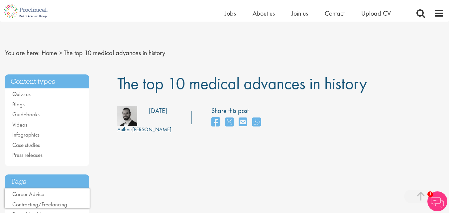  I want to click on a: Guidebooks, so click(26, 114).